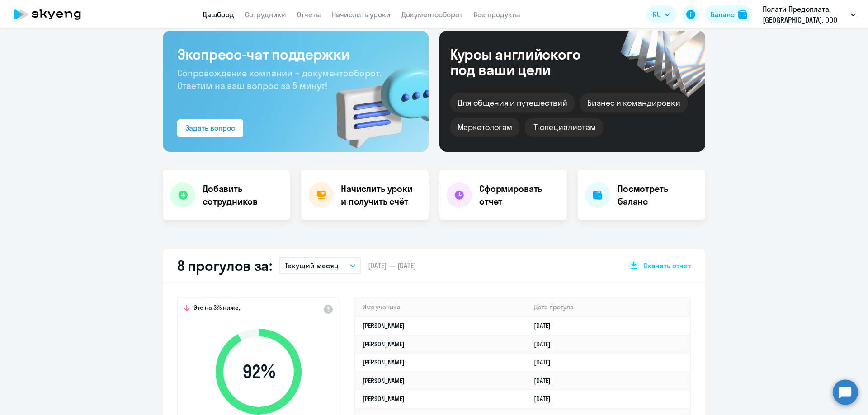 This screenshot has width=868, height=415. Describe the element at coordinates (667, 266) in the screenshot. I see `span: Скачать отчет` at that location.